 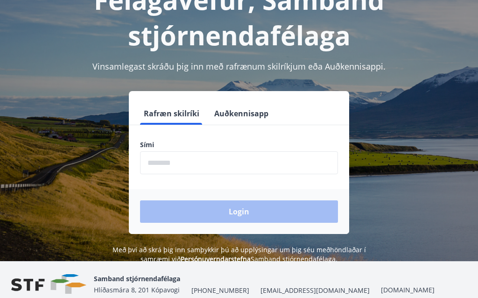 I want to click on span: Með því að skrá þig inn samþykkir þú að upplýsingar um þig séu meðhöndlaðar í samræmi við Samband..., so click(x=239, y=254).